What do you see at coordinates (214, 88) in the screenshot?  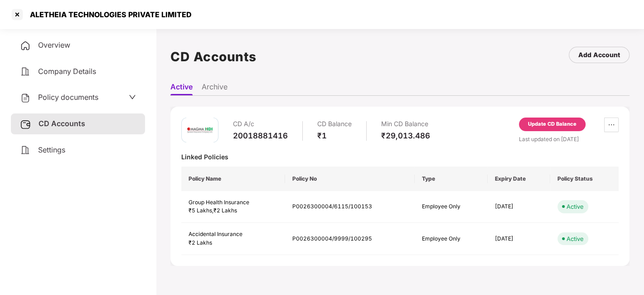 I see `li: Archive` at bounding box center [214, 88].